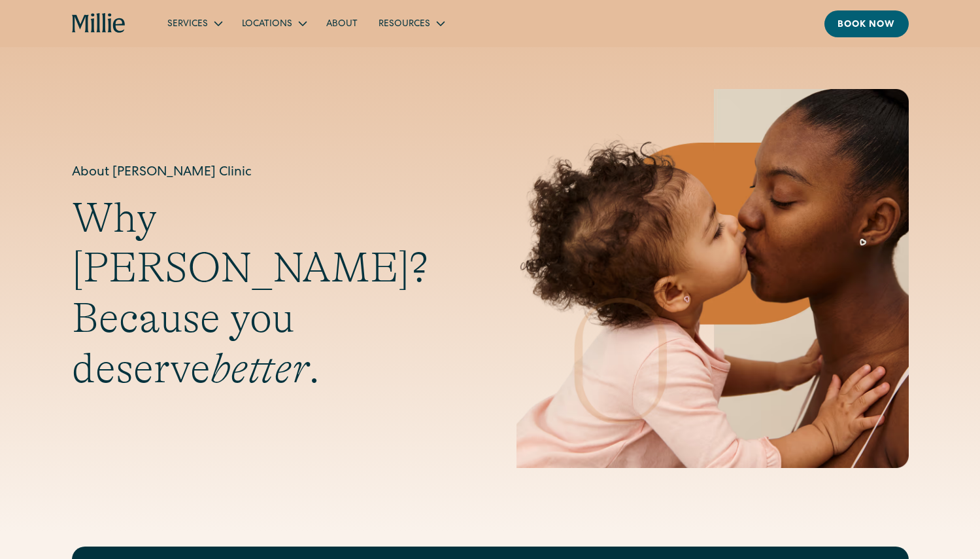  Describe the element at coordinates (867, 23) in the screenshot. I see `a: Book now` at that location.